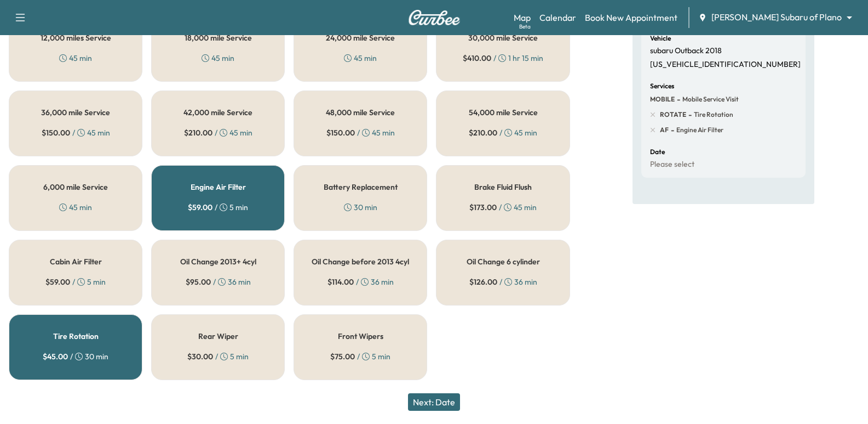 The width and height of the screenshot is (868, 424). Describe the element at coordinates (198, 282) in the screenshot. I see `span: $ 95.00` at that location.